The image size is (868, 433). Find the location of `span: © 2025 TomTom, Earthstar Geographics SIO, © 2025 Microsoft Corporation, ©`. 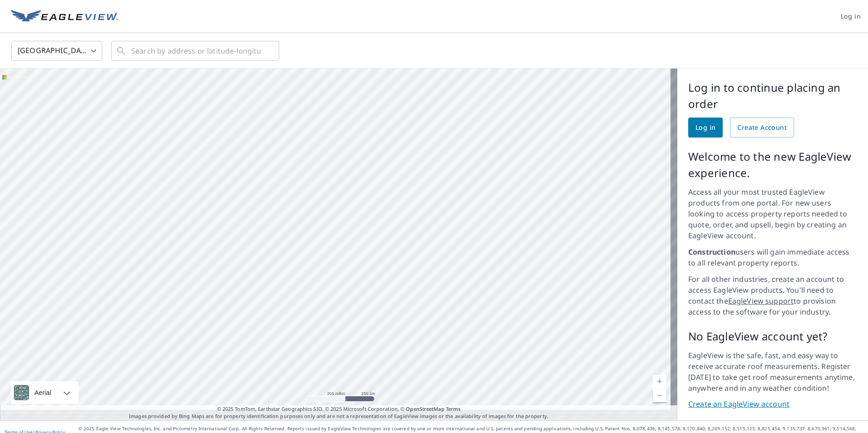

span: © 2025 TomTom, Earthstar Geographics SIO, © 2025 Microsoft Corporation, © is located at coordinates (339, 409).